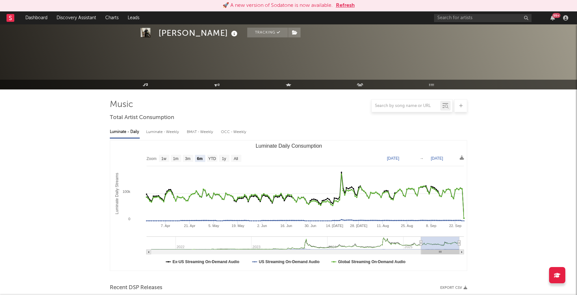 The image size is (577, 295). What do you see at coordinates (286, 226) in the screenshot?
I see `text: 16. Jun` at bounding box center [286, 226].